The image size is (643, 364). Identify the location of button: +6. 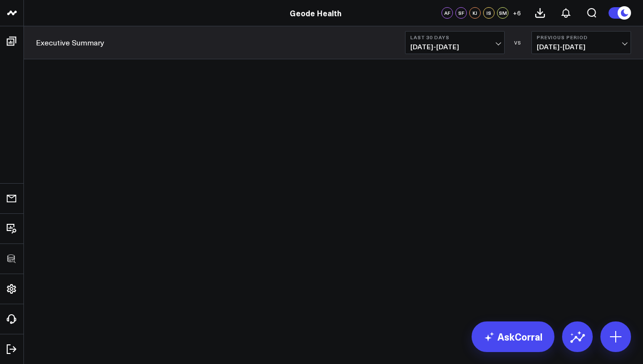
(516, 13).